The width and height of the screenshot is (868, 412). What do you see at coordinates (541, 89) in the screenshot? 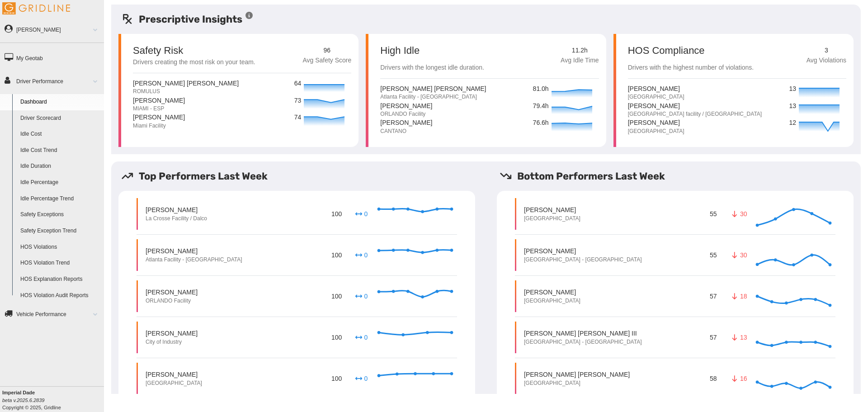
I see `p: 81.0h` at bounding box center [541, 89].